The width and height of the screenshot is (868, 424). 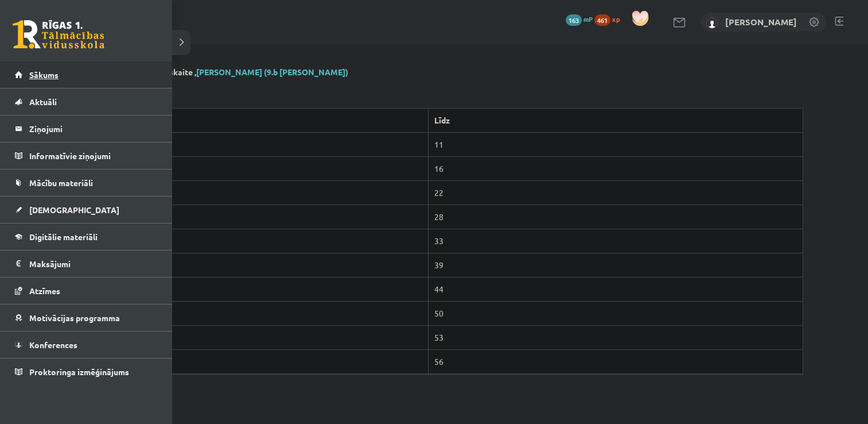 I want to click on td: 22, so click(x=615, y=192).